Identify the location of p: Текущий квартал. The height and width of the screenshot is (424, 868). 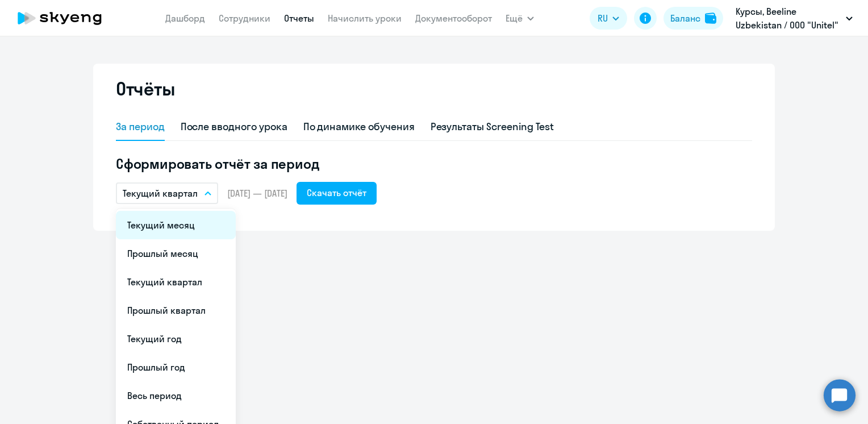
(160, 194).